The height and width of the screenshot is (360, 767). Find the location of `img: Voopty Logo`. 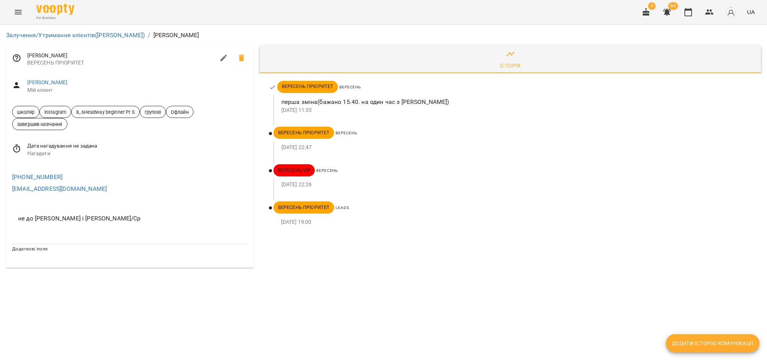

img: Voopty Logo is located at coordinates (55, 9).